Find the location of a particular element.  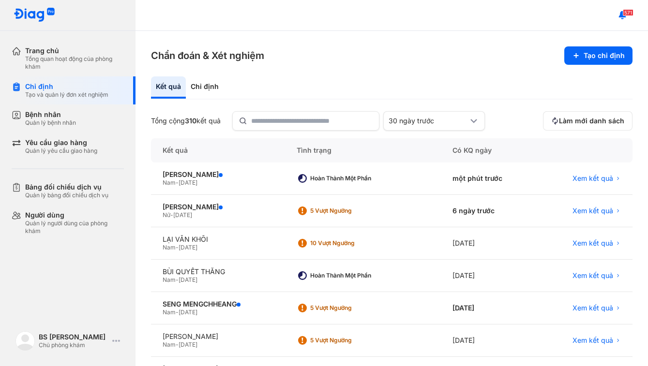

div: Tạo và quản lý đơn xét nghiệm is located at coordinates (67, 95).